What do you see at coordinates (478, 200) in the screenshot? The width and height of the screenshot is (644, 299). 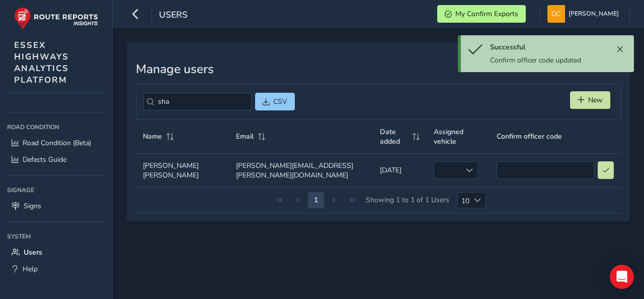 I see `div: Choose` at bounding box center [478, 200].